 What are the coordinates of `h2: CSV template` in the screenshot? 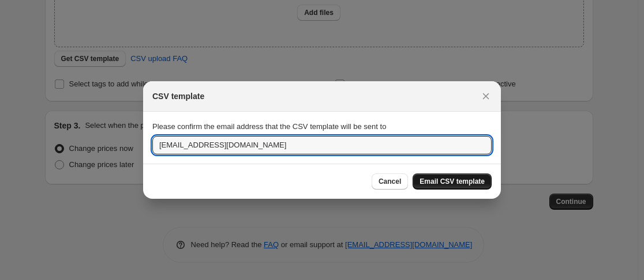 It's located at (179, 96).